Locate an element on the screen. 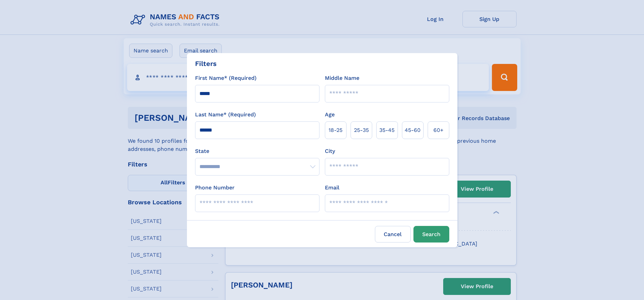 This screenshot has height=300, width=644. span: 60+ is located at coordinates (438, 130).